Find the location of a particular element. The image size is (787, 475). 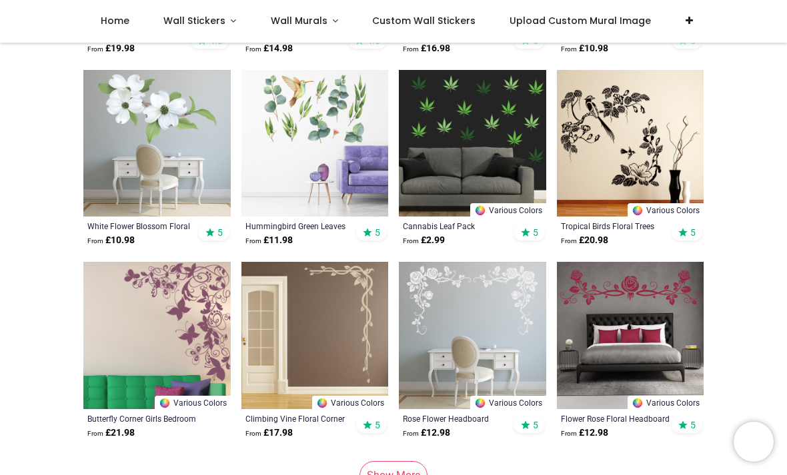

strong: £ 2.99 is located at coordinates (423, 241).